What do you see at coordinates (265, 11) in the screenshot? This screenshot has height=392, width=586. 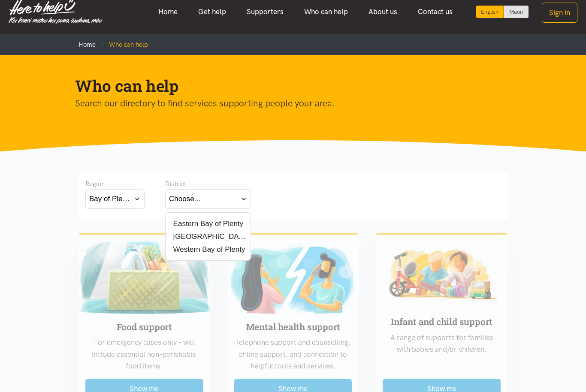 I see `a: Supporters` at bounding box center [265, 11].